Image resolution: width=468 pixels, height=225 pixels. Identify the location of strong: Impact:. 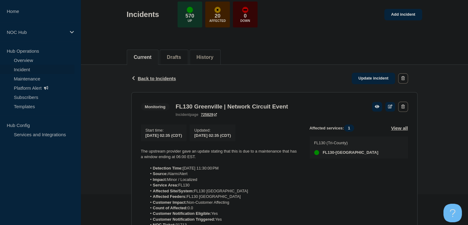
(160, 179).